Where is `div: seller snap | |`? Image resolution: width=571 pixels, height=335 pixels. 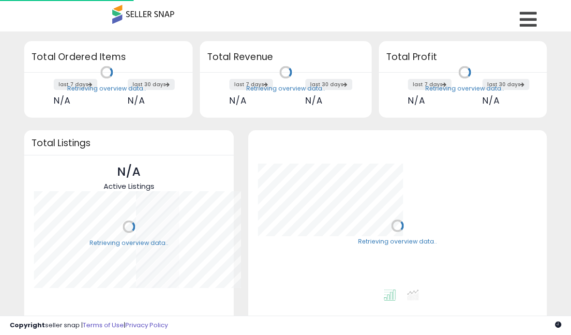
div: seller snap | | is located at coordinates (89, 325).